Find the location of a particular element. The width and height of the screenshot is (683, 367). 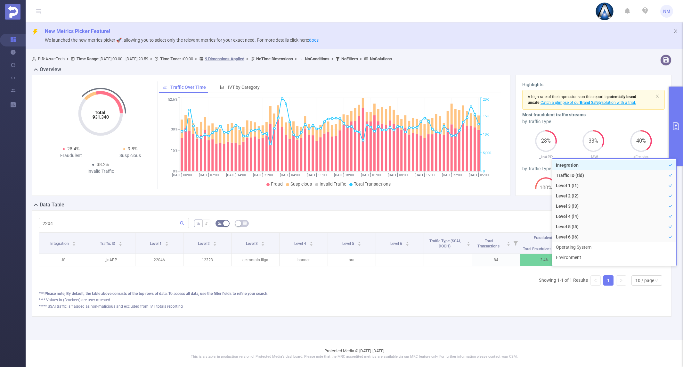

li: Next Page is located at coordinates (621, 280).